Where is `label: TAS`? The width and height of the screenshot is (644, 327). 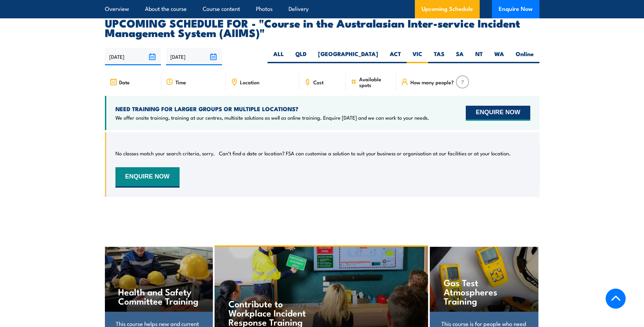 label: TAS is located at coordinates (439, 56).